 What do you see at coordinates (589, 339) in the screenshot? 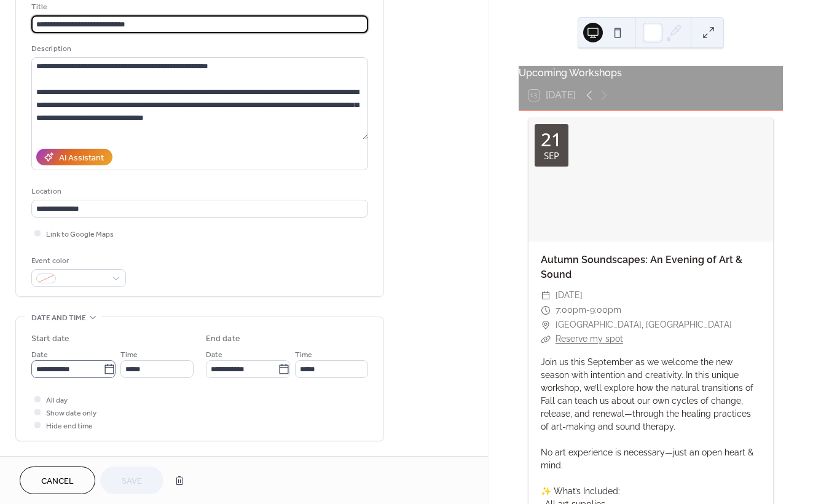
I see `a: Reserve my spot` at bounding box center [589, 339].